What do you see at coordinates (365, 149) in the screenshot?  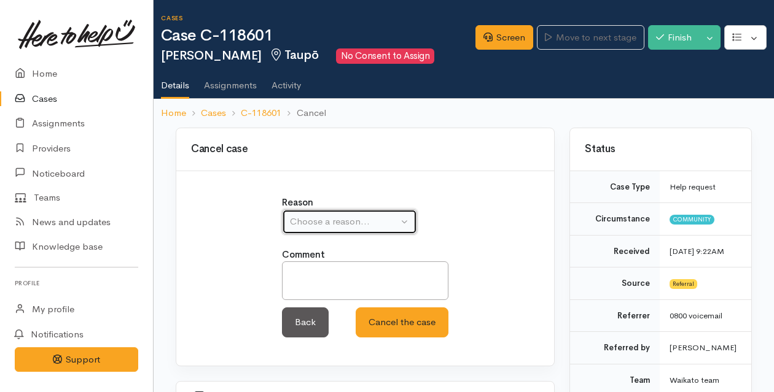 I see `h3: Cancel case` at bounding box center [365, 149].